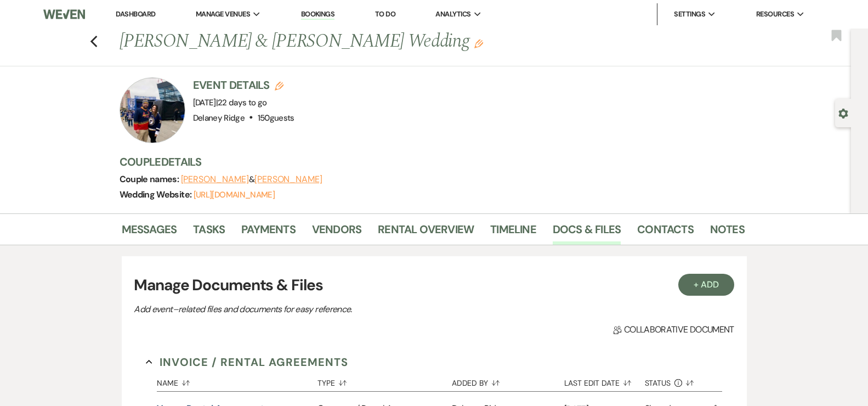  Describe the element at coordinates (237, 381) in the screenshot. I see `button: Name` at that location.